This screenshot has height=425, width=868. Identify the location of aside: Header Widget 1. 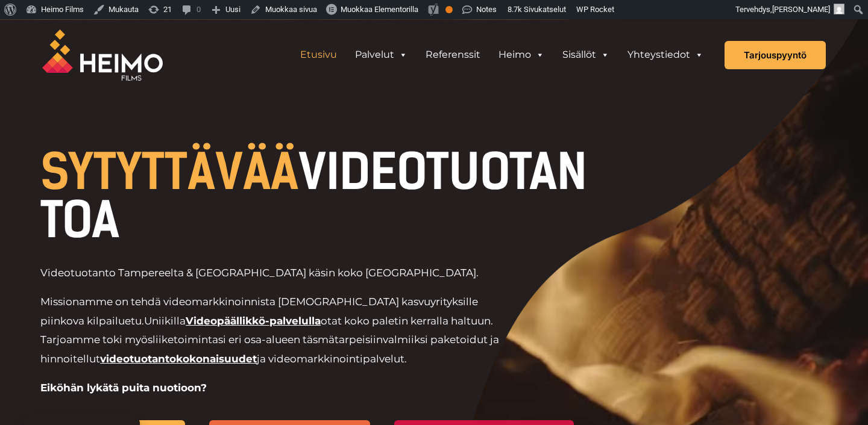
(501, 55).